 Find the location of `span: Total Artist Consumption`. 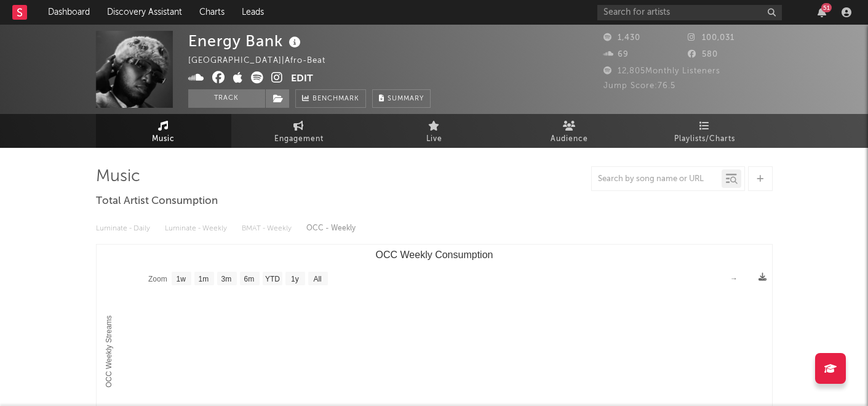

span: Total Artist Consumption is located at coordinates (157, 201).